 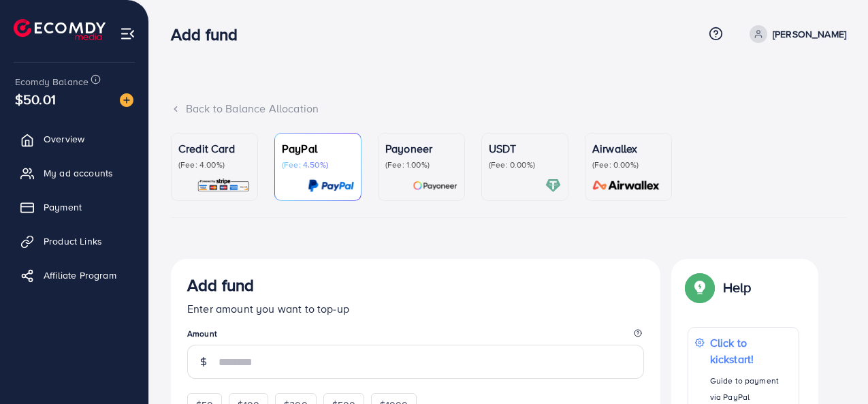 What do you see at coordinates (737, 287) in the screenshot?
I see `p: Help` at bounding box center [737, 287].